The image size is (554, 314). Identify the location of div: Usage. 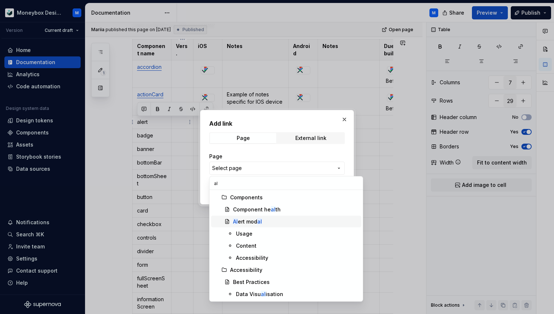
(244, 234).